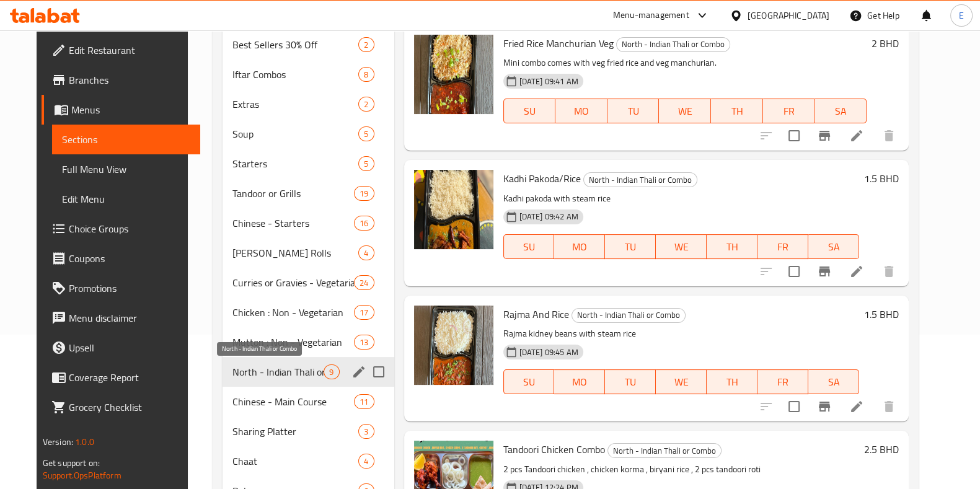 The width and height of the screenshot is (980, 489). What do you see at coordinates (364, 194) in the screenshot?
I see `span: 19` at bounding box center [364, 194].